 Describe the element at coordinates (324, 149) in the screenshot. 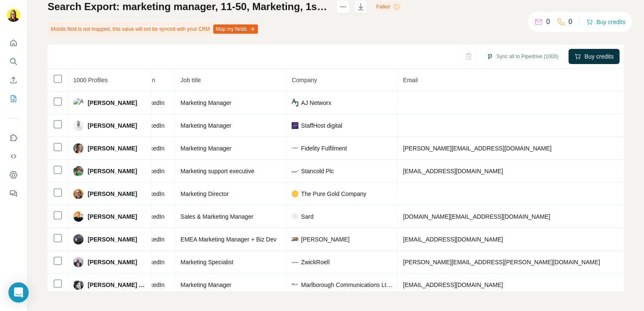

I see `span: Fidelity Fulfilment` at that location.